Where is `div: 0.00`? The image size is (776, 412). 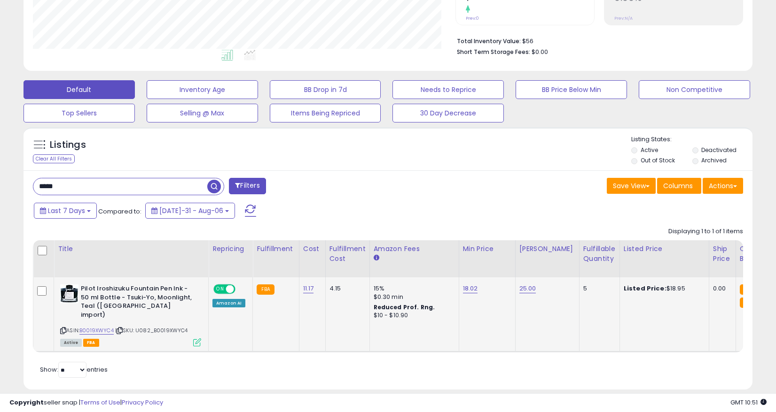 div: 0.00 is located at coordinates (720, 289).